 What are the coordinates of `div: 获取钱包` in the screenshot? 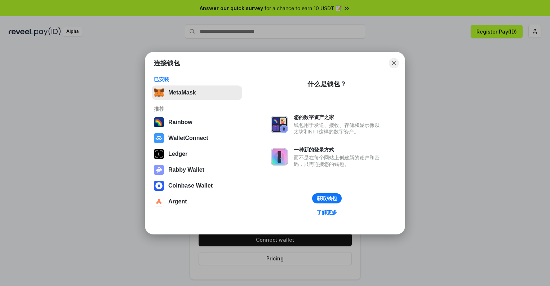 It's located at (327, 198).